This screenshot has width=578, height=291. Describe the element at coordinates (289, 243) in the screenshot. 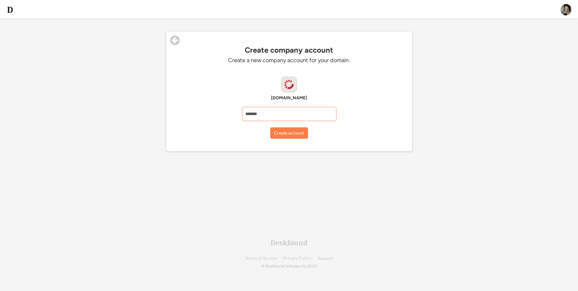

I see `div: Deskfound` at that location.